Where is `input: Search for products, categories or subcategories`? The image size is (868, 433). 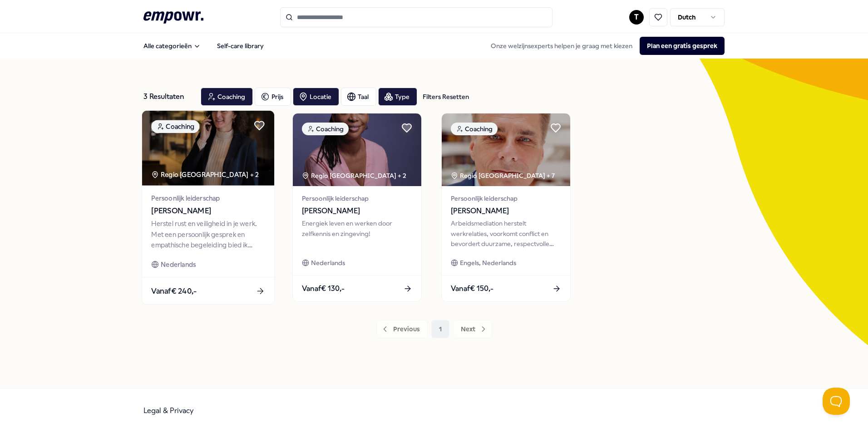
input: Search for products, categories or subcategories is located at coordinates (416, 17).